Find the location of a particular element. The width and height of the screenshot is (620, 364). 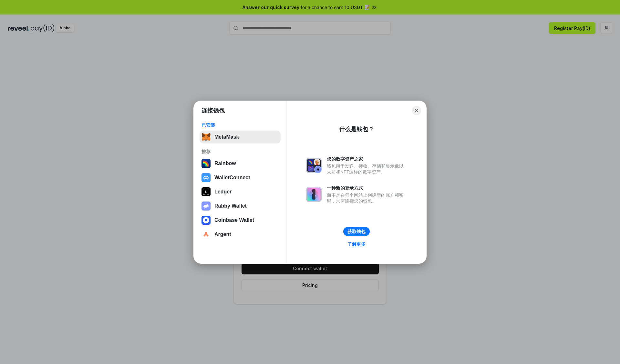

div: WalletConnect is located at coordinates (232, 178).